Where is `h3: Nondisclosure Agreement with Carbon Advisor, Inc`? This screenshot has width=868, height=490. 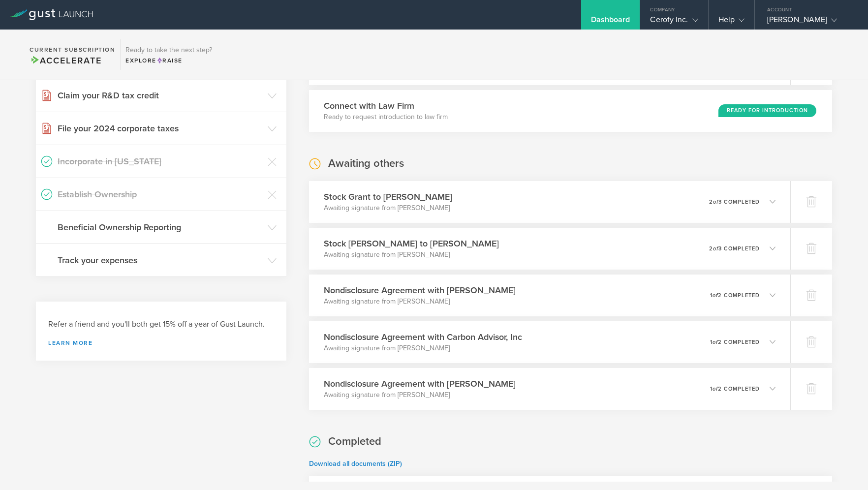 h3: Nondisclosure Agreement with Carbon Advisor, Inc is located at coordinates (423, 336).